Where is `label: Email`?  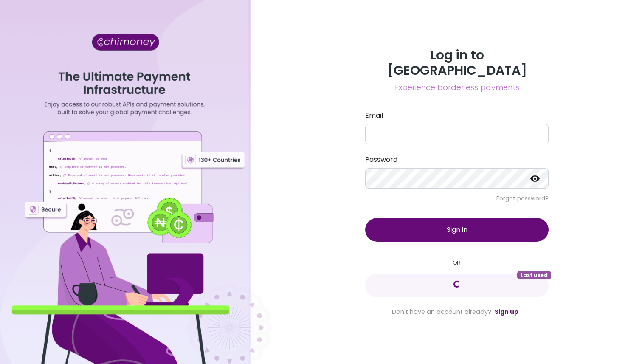
label: Email is located at coordinates (457, 115).